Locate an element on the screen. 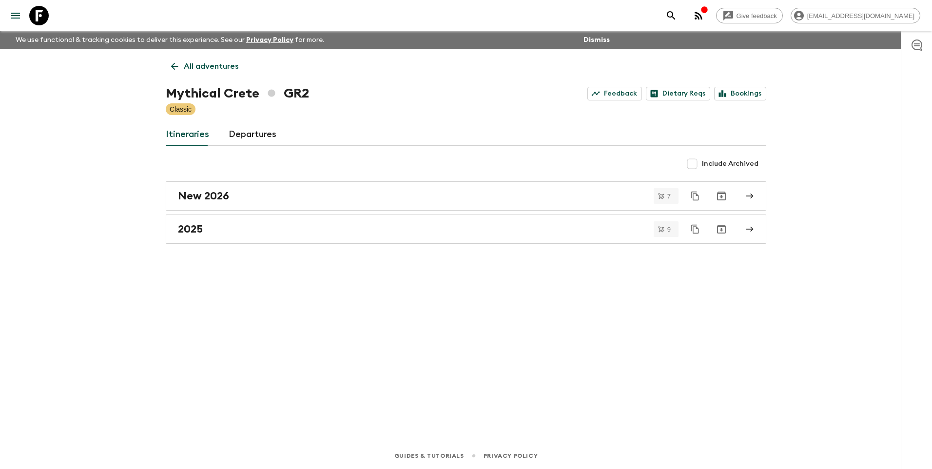 The width and height of the screenshot is (932, 469). a: Bookings is located at coordinates (740, 94).